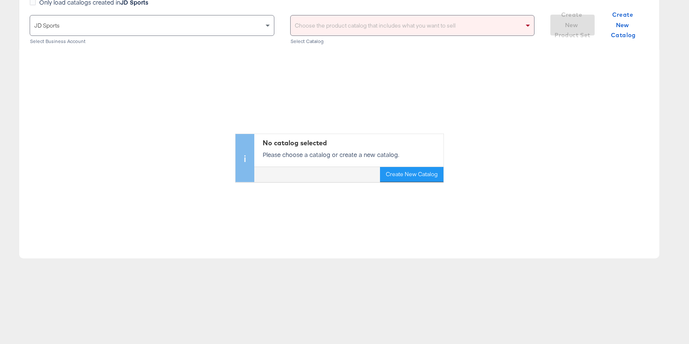 The width and height of the screenshot is (689, 344). I want to click on span: JD Sports, so click(47, 25).